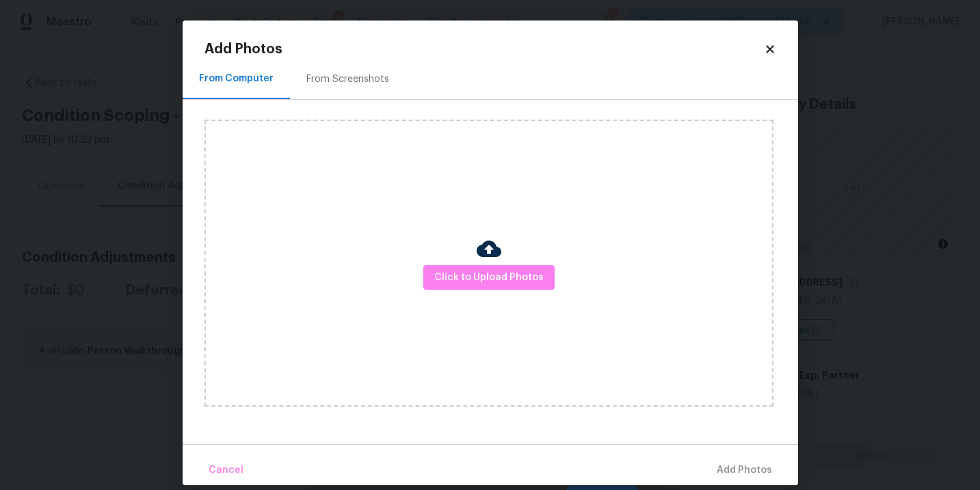  Describe the element at coordinates (236, 78) in the screenshot. I see `div: From Computer` at that location.